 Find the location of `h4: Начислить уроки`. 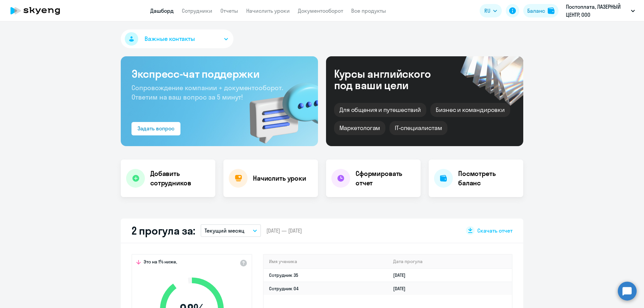

h4: Начислить уроки is located at coordinates (279, 178).